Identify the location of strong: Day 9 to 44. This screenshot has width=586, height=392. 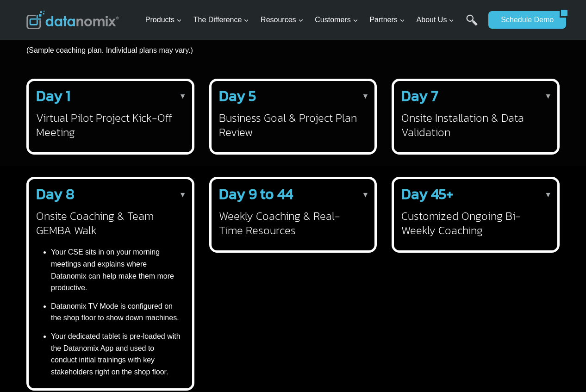
(256, 194).